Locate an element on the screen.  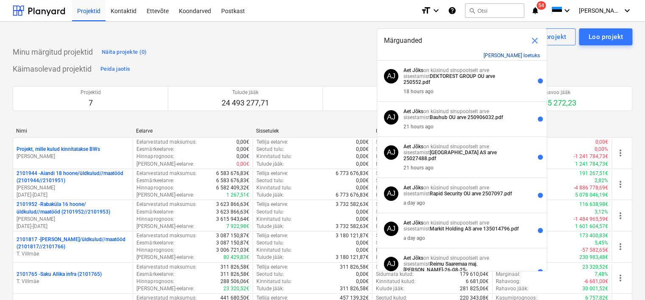
p: Projekt, mille kulud kinnitatakse BWs is located at coordinates (58, 149).